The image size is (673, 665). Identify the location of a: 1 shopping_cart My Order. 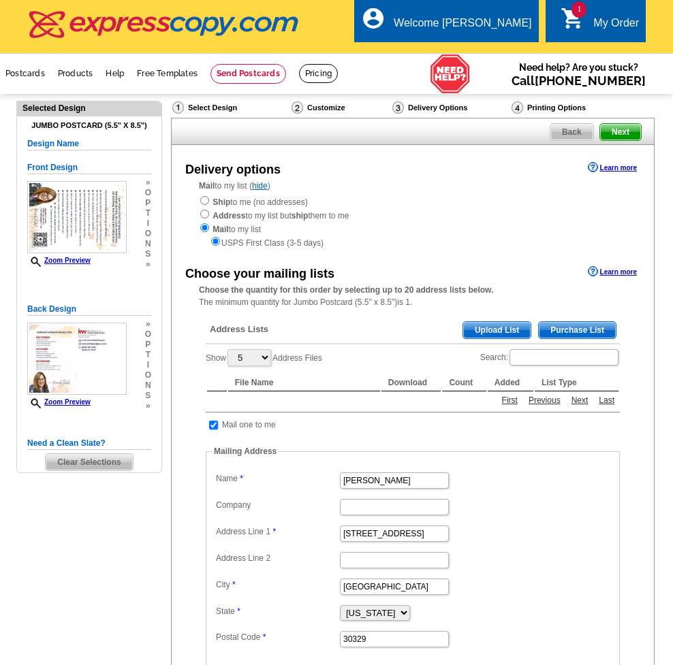
(599, 23).